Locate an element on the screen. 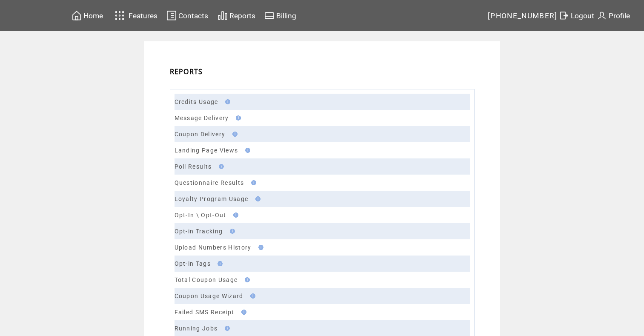 The width and height of the screenshot is (644, 336). span: Contacts is located at coordinates (193, 16).